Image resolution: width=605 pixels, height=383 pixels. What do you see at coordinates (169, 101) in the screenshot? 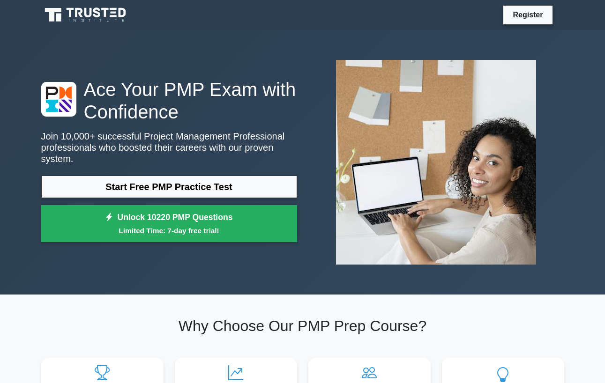
I see `h1: Ace Your PMP Exam with Confidence` at bounding box center [169, 101].